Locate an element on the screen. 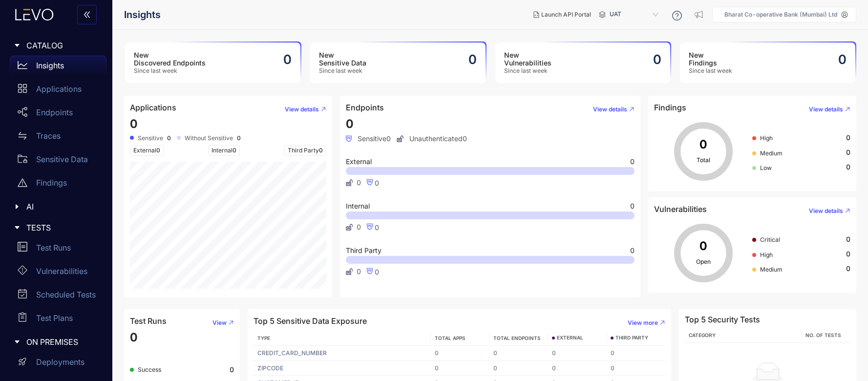  div: ON PREMISES is located at coordinates (56, 342).